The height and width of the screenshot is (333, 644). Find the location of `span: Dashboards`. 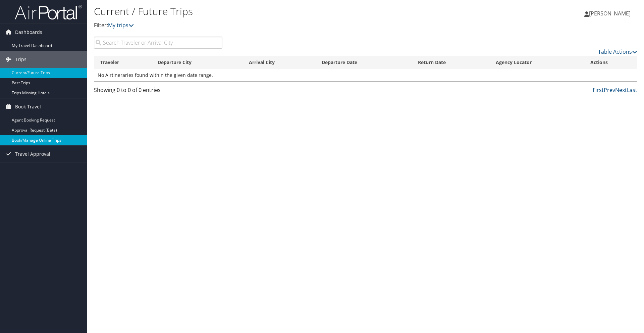

span: Dashboards is located at coordinates (28, 32).